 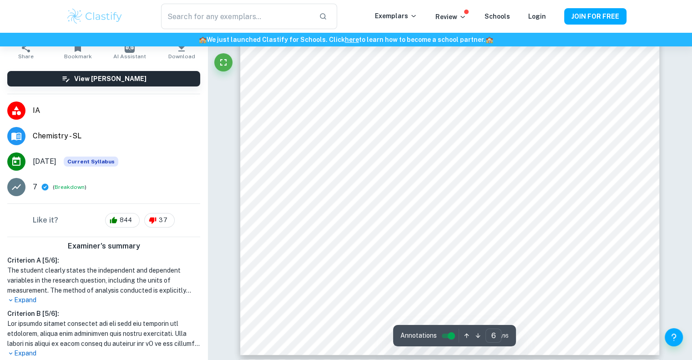 What do you see at coordinates (419, 335) in the screenshot?
I see `span: Annotations` at bounding box center [419, 335].